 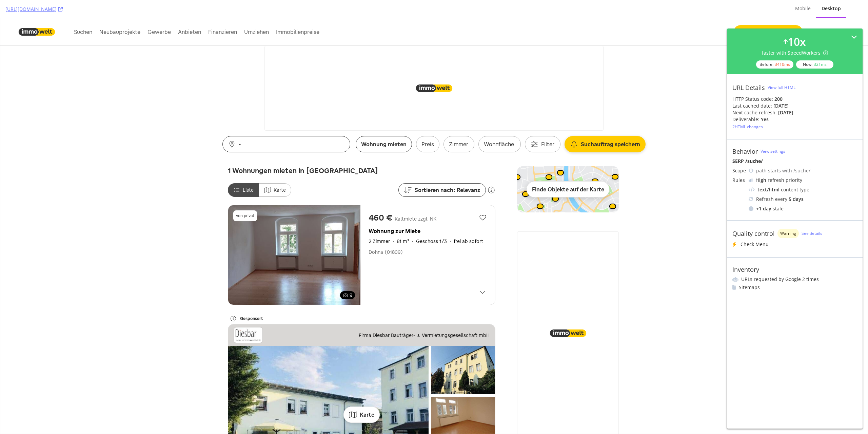 I want to click on li: URLs requested by Google 2 times, so click(x=795, y=279).